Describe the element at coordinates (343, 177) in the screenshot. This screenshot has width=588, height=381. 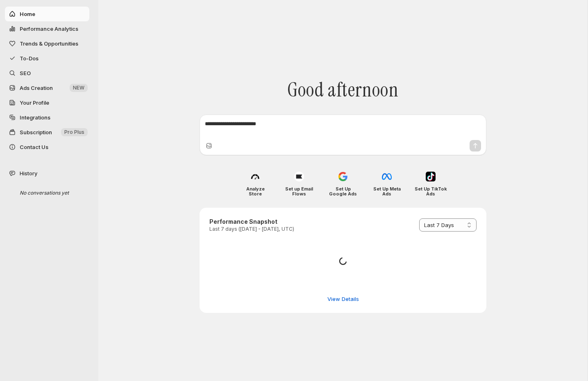
I see `img: Set Up Google Ads icon` at that location.